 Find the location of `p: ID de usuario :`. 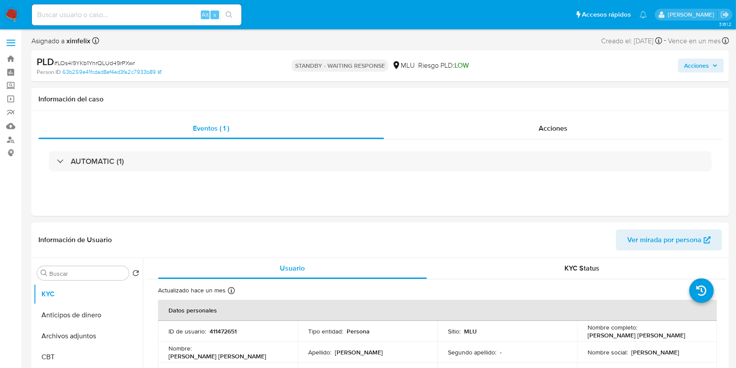

p: ID de usuario : is located at coordinates (187, 331).